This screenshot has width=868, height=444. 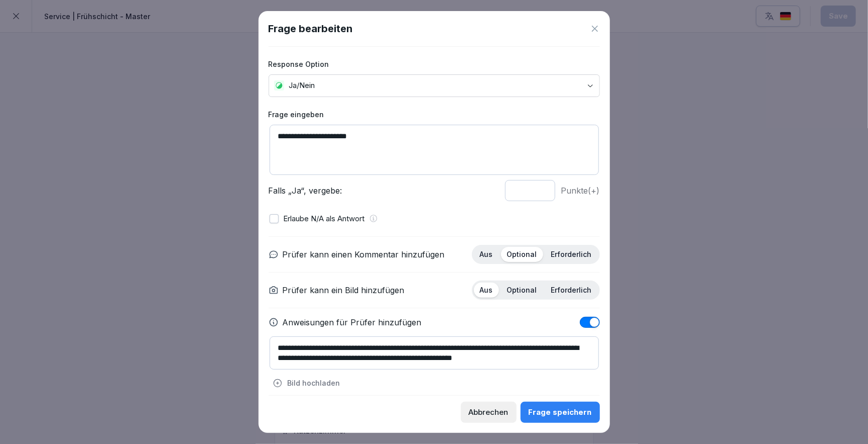 What do you see at coordinates (560, 412) in the screenshot?
I see `div: Frage speichern` at bounding box center [560, 412].